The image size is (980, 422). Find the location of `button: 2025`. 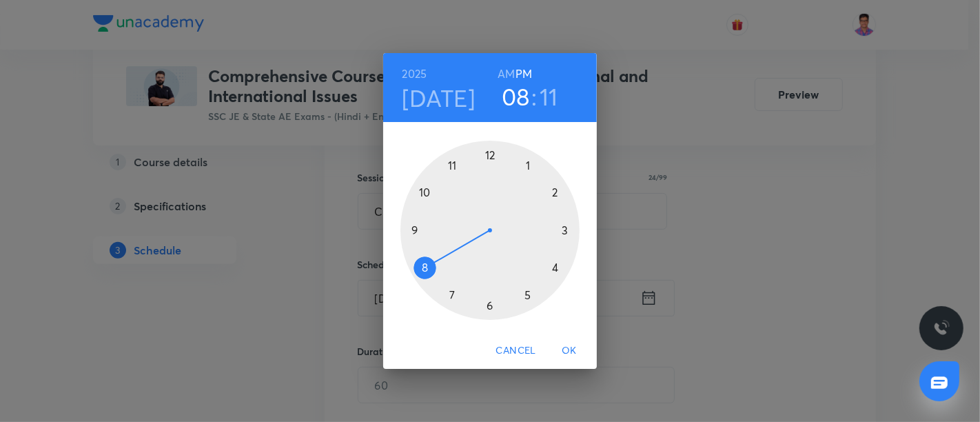

button: 2025 is located at coordinates (415, 74).